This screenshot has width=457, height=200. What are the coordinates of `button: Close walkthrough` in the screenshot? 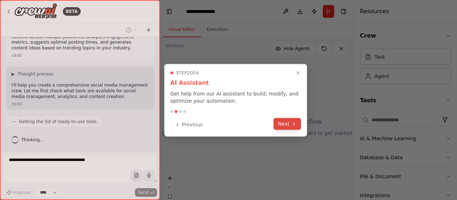 It's located at (298, 73).